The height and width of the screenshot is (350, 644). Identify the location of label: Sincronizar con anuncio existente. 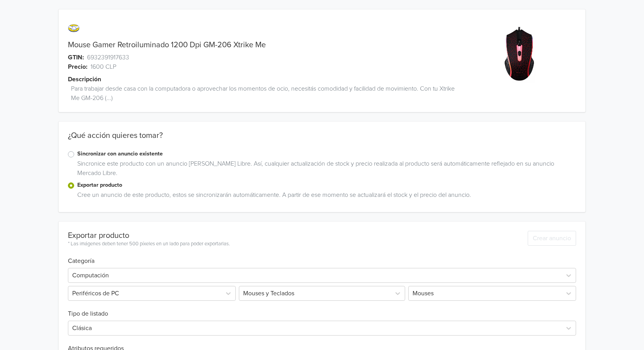
(327, 154).